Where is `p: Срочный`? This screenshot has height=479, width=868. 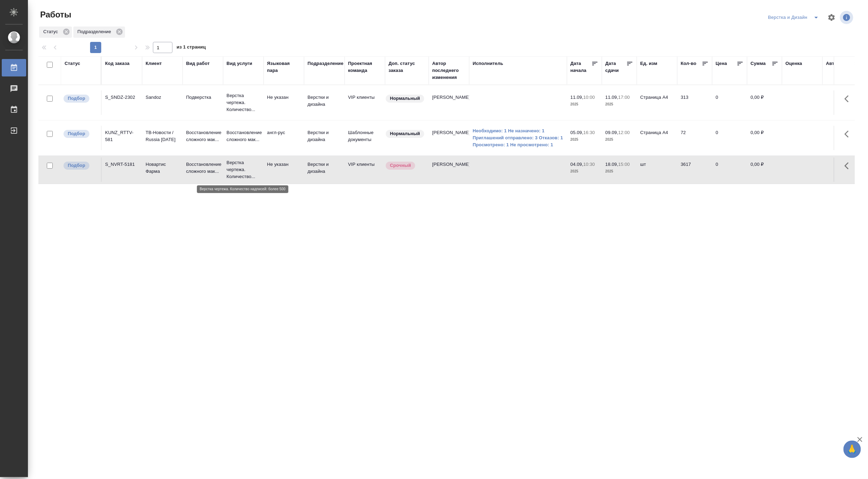
p: Срочный is located at coordinates (401, 165).